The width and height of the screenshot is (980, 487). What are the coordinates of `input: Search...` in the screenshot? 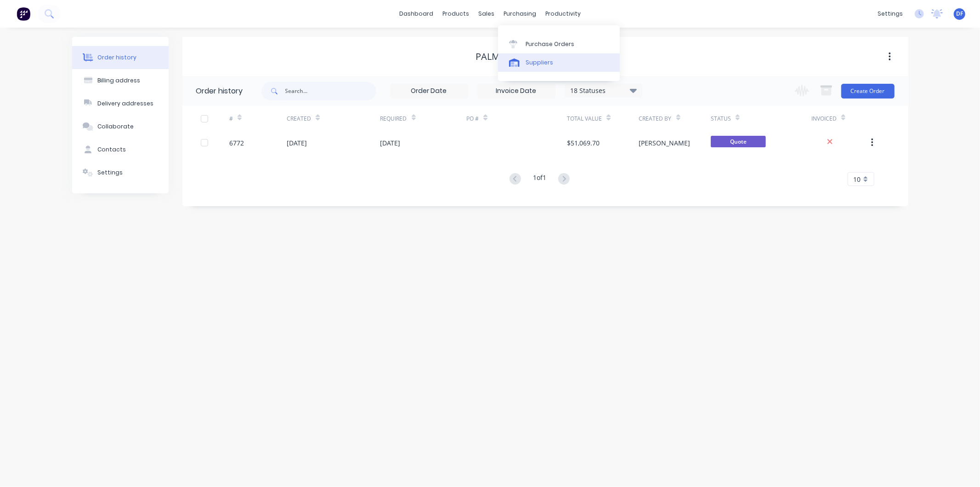 It's located at (331, 91).